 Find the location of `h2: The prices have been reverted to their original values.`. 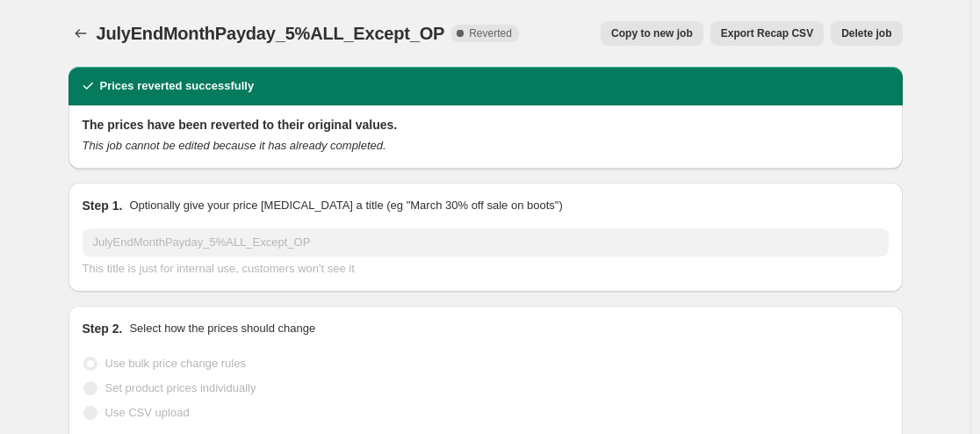

h2: The prices have been reverted to their original values. is located at coordinates (486, 125).